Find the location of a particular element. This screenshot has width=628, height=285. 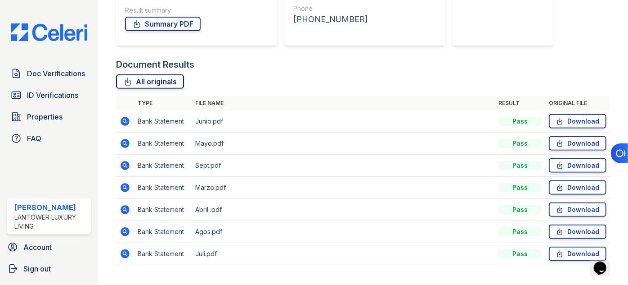

div: Document Results is located at coordinates (155, 64).